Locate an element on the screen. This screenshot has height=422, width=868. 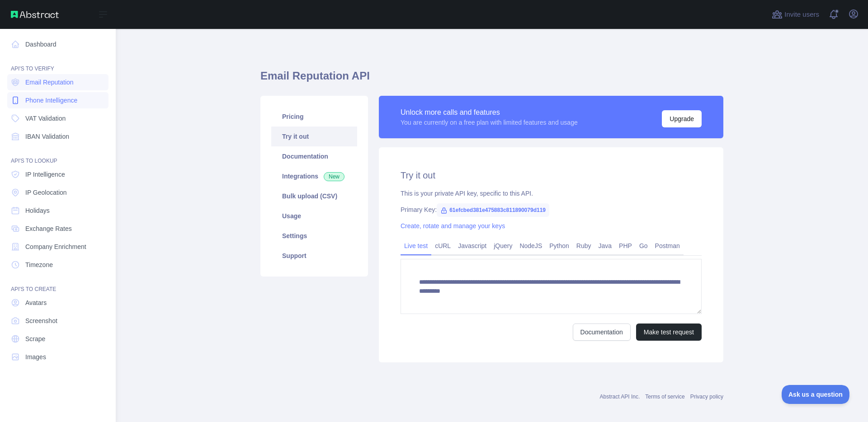
a: Try it out is located at coordinates (314, 137).